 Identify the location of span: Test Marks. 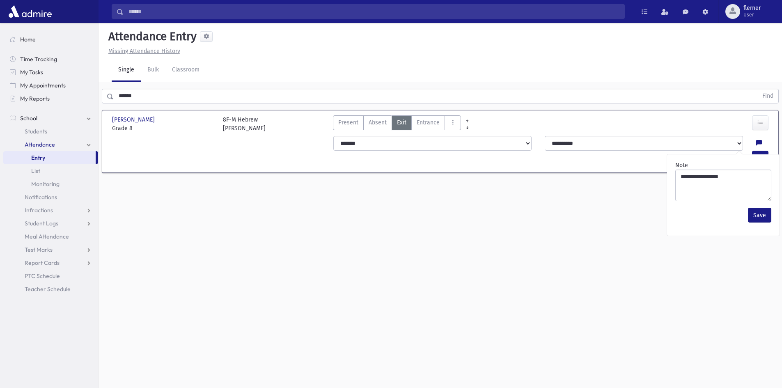
(39, 250).